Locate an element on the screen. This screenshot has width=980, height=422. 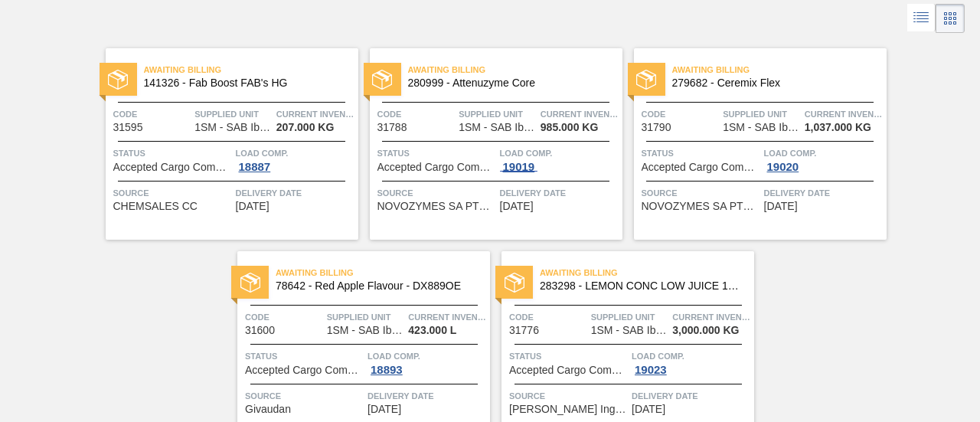
span: 10/02/2025 is located at coordinates (649, 409).